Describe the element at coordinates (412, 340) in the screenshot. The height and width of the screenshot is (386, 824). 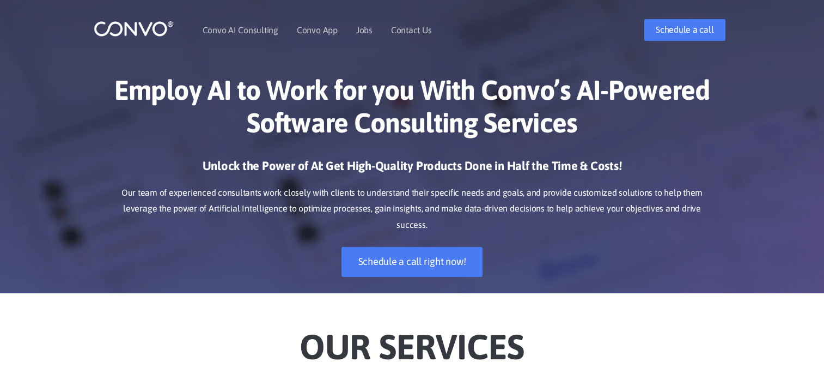
I see `h2: Our Services` at that location.